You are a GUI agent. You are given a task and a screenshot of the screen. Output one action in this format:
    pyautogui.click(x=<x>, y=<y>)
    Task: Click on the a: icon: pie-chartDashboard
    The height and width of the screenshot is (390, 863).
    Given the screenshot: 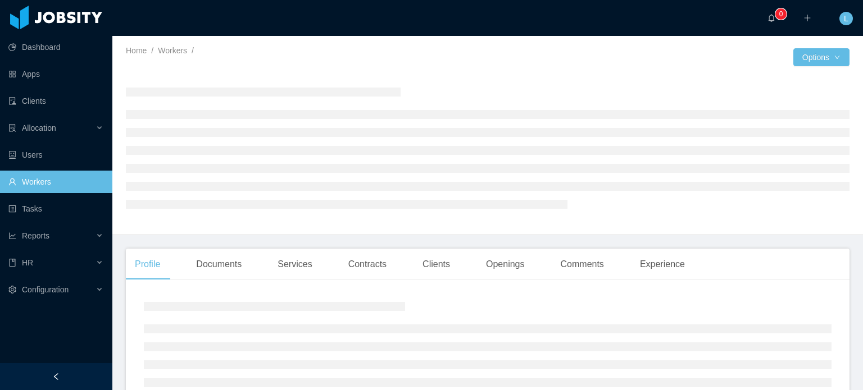 What is the action you would take?
    pyautogui.click(x=56, y=47)
    